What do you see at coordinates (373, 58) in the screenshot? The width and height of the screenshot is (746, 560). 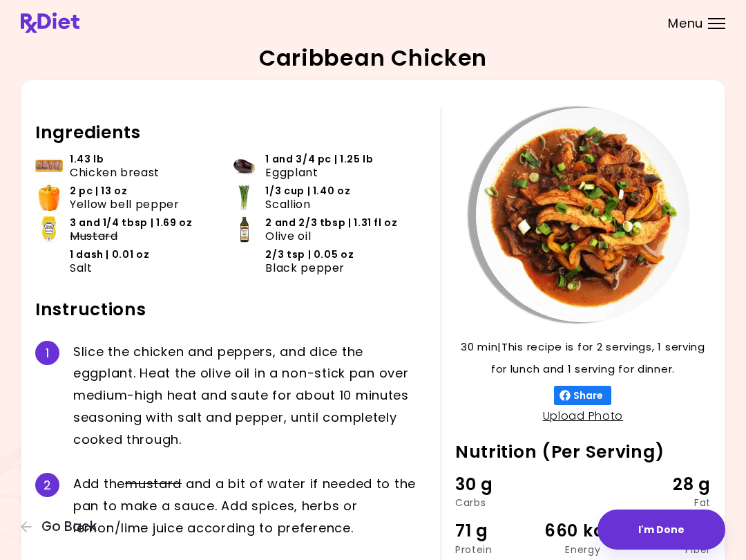 I see `h2: Caribbean Chicken` at bounding box center [373, 58].